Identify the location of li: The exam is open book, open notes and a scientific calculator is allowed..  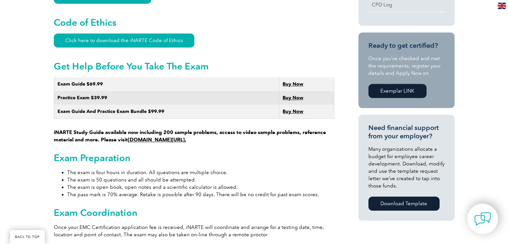
(201, 187).